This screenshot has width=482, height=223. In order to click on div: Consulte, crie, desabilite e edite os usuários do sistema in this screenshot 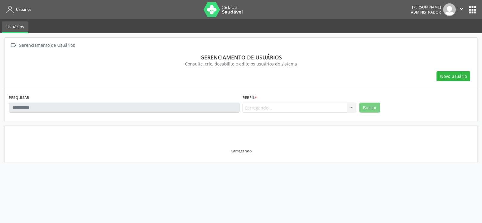, I will do `click(241, 64)`.